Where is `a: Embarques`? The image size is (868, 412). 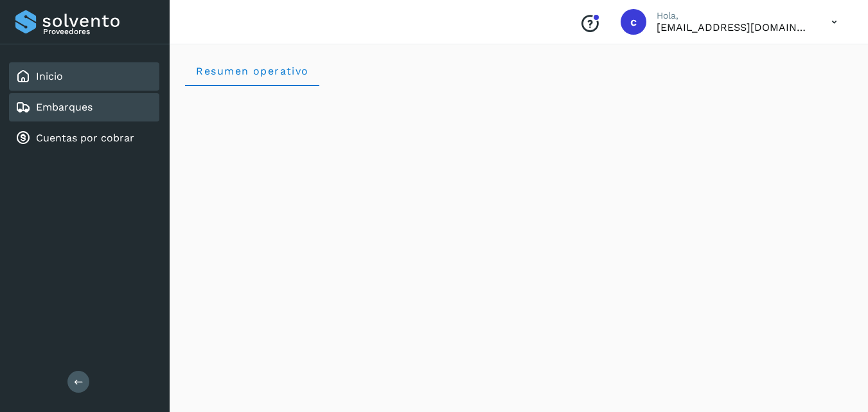
a: Embarques is located at coordinates (64, 106).